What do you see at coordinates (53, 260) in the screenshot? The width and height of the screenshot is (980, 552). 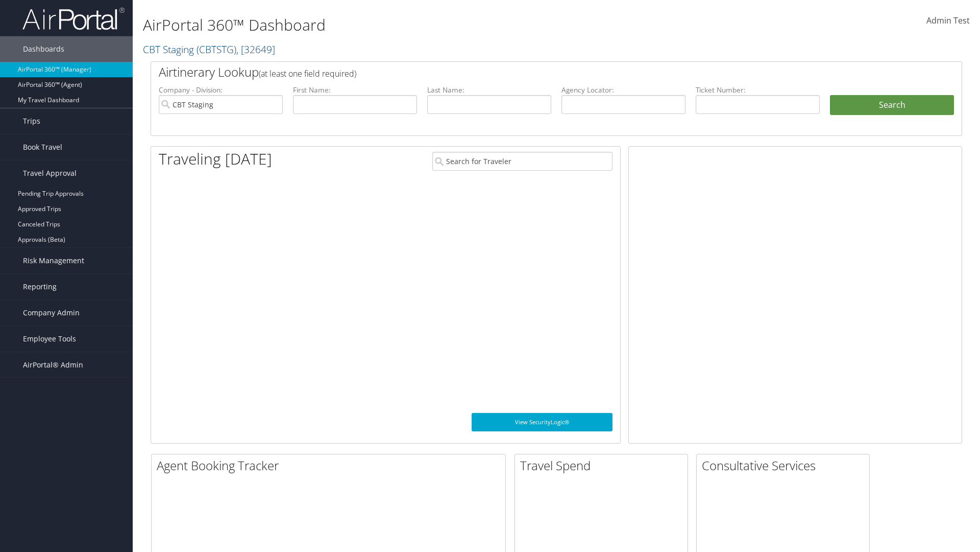 I see `span: Risk Management` at bounding box center [53, 260].